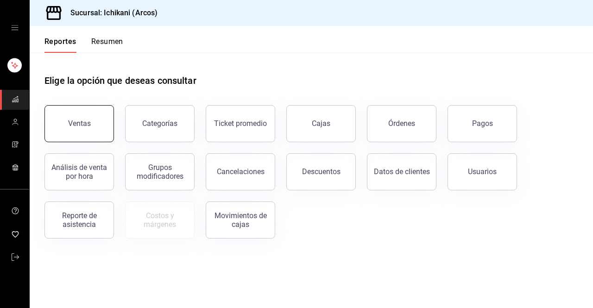  What do you see at coordinates (482, 124) in the screenshot?
I see `button: Pagos` at bounding box center [482, 124].